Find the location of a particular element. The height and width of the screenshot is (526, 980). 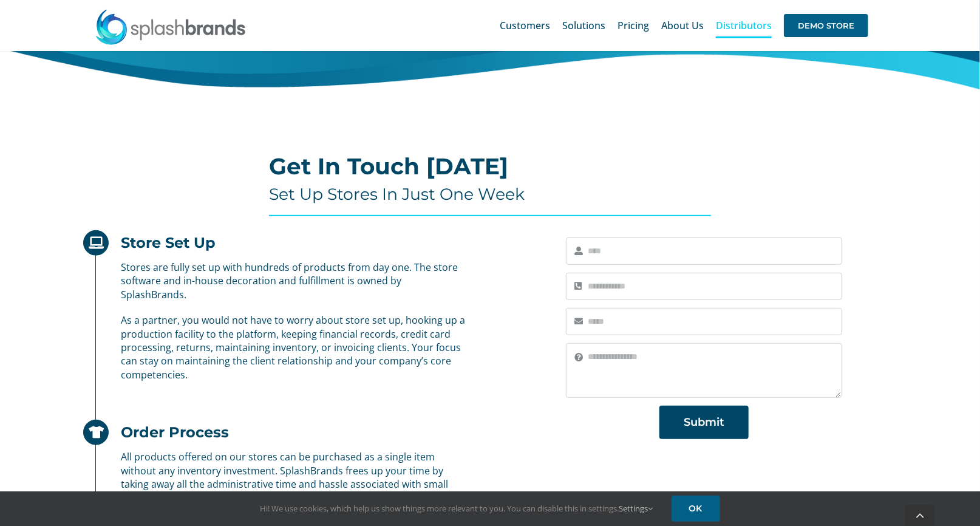

p: Stores are fully set up with hundreds of products from day one. The store software and in-house d... is located at coordinates (295, 280).